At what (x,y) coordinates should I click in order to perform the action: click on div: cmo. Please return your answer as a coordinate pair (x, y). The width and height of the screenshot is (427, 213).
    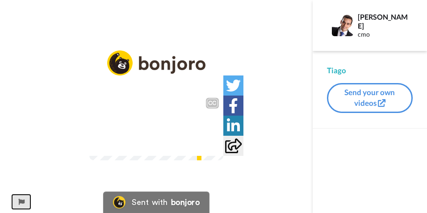
    Looking at the image, I should click on (385, 34).